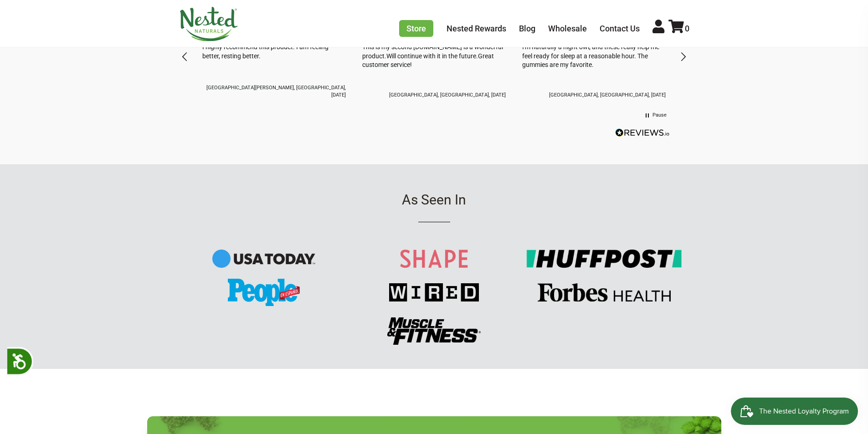  Describe the element at coordinates (528, 28) in the screenshot. I see `a: Blog` at that location.